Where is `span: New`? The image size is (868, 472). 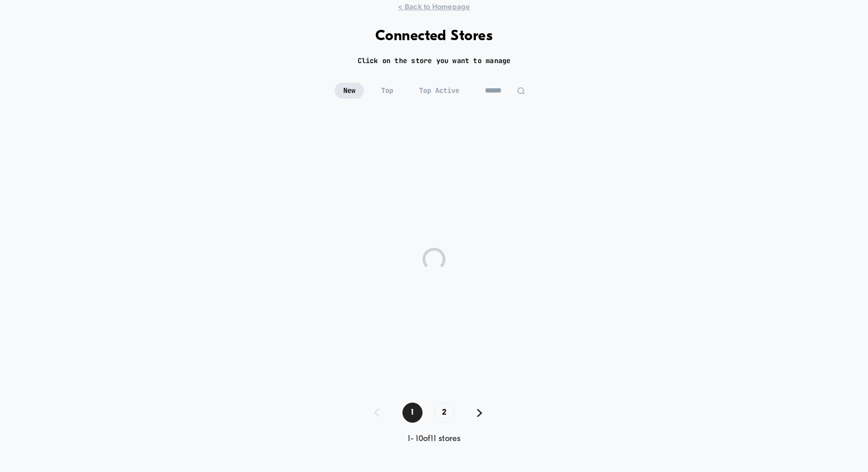 span: New is located at coordinates (349, 90).